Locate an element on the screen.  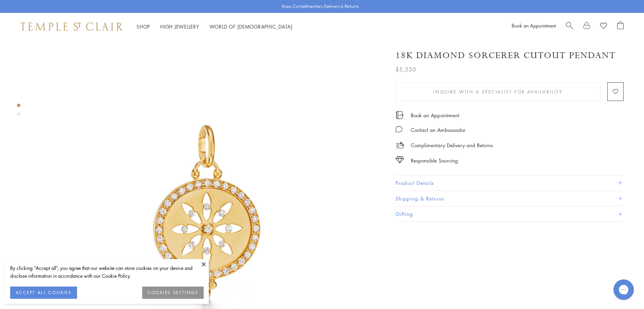
span: Inquire With A Specialist for Availability is located at coordinates (498, 91).